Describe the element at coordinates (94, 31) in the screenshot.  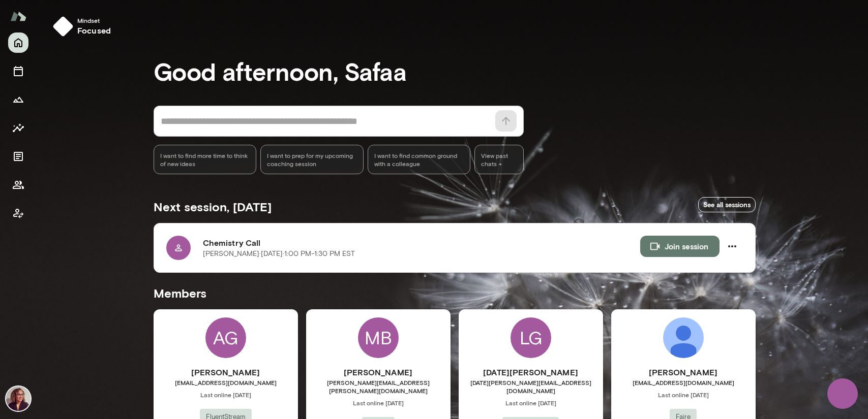
I see `h6: focused` at that location.